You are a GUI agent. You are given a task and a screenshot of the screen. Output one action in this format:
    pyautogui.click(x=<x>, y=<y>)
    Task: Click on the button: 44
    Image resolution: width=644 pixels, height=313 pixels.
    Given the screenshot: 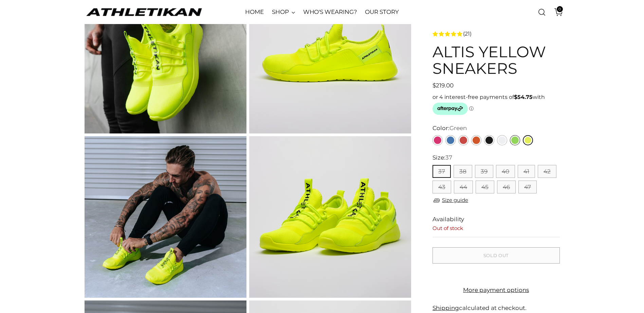 What is the action you would take?
    pyautogui.click(x=463, y=187)
    